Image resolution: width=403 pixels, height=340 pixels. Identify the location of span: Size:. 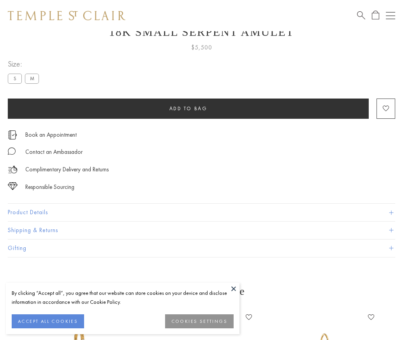
(25, 64).